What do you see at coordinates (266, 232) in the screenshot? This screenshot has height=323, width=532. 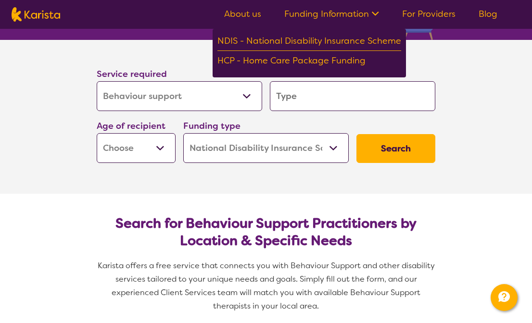 I see `h2: Search for Behaviour Support Practitioners by Location & Specific Needs` at bounding box center [266, 232].